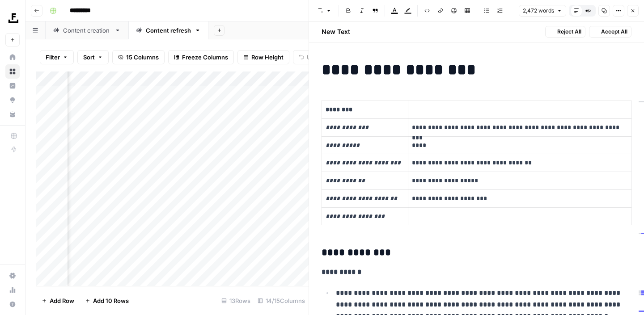 Image resolution: width=644 pixels, height=315 pixels. What do you see at coordinates (89, 57) in the screenshot?
I see `span: Sort` at bounding box center [89, 57].